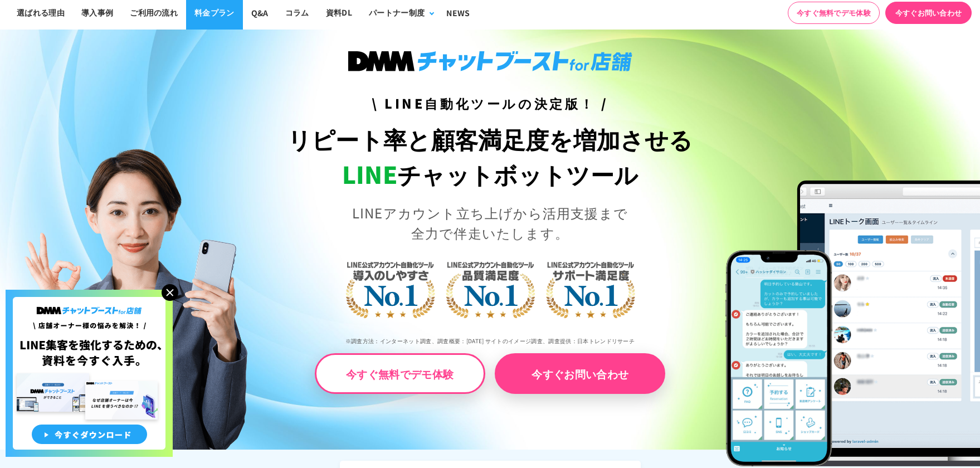 The height and width of the screenshot is (468, 980). Describe the element at coordinates (369, 173) in the screenshot. I see `span: LINE` at that location.